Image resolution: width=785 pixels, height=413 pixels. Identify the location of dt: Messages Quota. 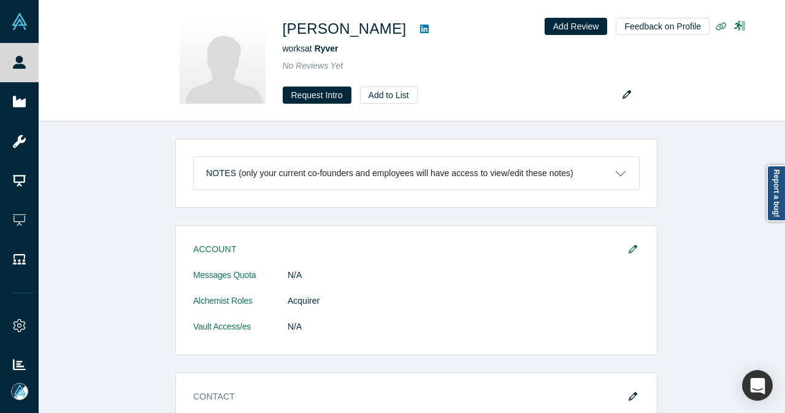
(240, 281).